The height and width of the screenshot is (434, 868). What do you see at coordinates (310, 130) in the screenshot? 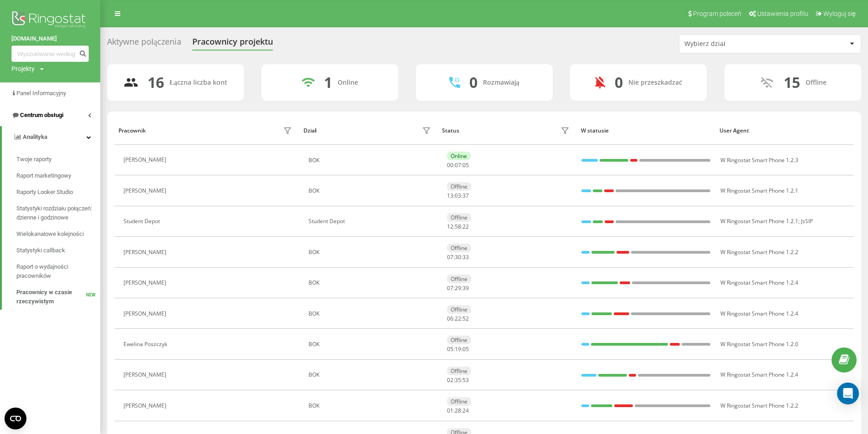
I see `div: Dział` at bounding box center [310, 130].